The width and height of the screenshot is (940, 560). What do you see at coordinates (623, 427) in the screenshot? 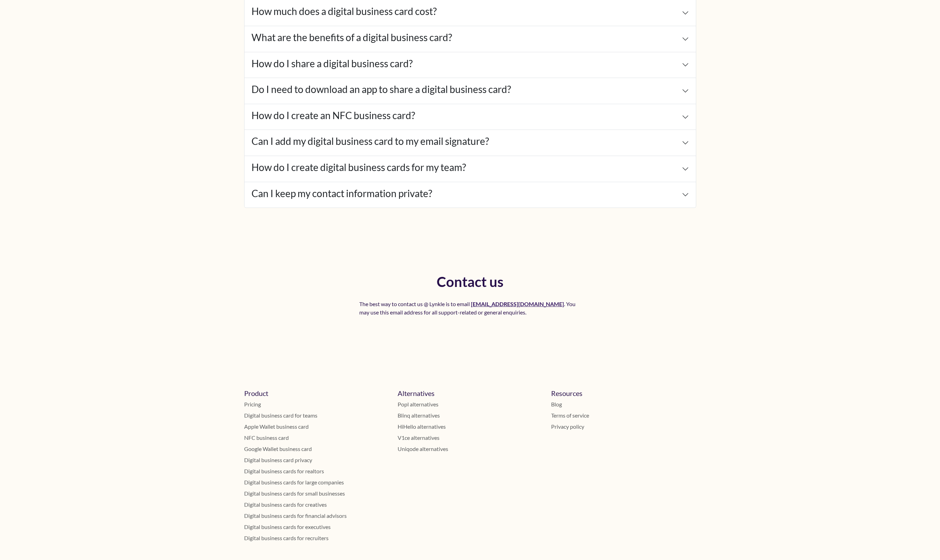
I see `a: Privacy policy` at bounding box center [623, 427].